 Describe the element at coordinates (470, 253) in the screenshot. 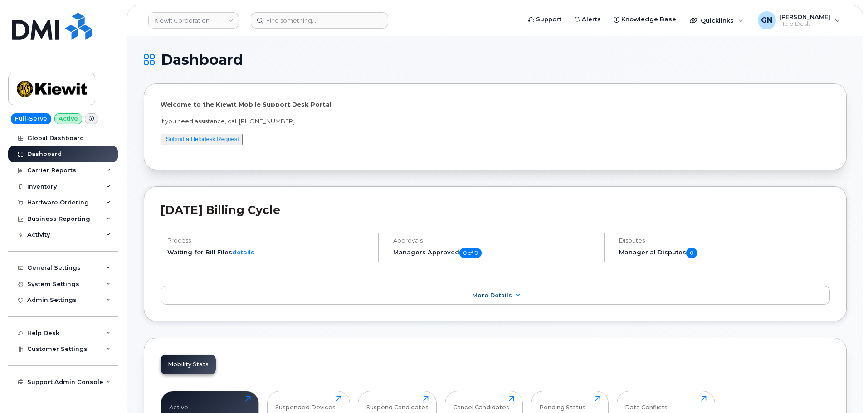

I see `span: 0 of 0` at that location.